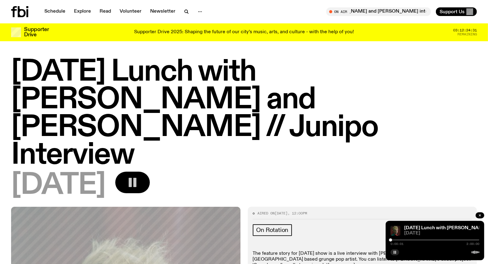 This screenshot has height=264, width=488. I want to click on a: Read, so click(105, 12).